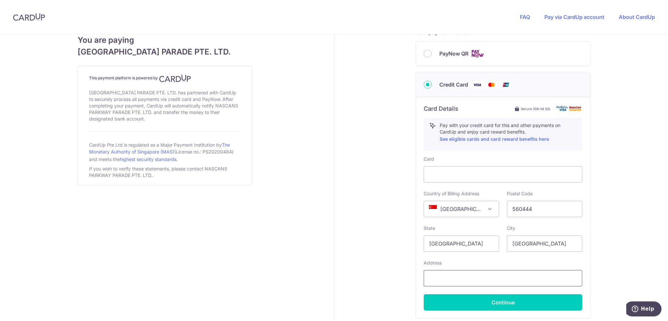 The height and width of the screenshot is (321, 668). What do you see at coordinates (452, 194) in the screenshot?
I see `label: Country of Billing Address` at bounding box center [452, 194].